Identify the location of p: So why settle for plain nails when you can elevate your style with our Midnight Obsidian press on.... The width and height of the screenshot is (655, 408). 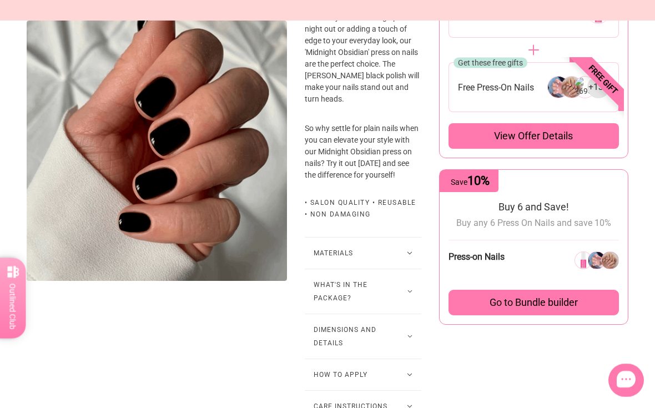
(363, 152).